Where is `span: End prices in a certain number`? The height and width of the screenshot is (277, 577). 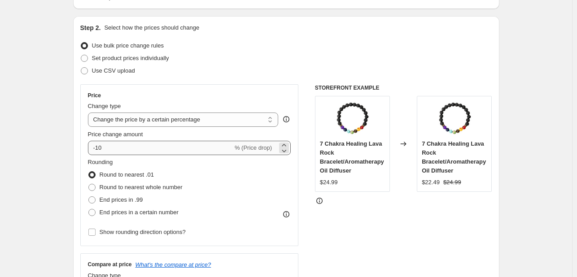
span: End prices in a certain number is located at coordinates (139, 212).